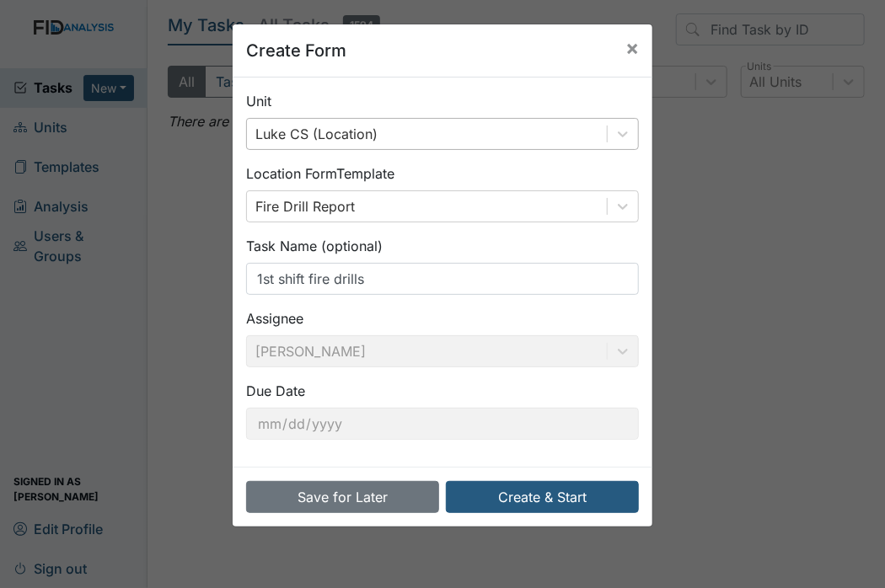 The image size is (885, 588). I want to click on label: Unit, so click(258, 101).